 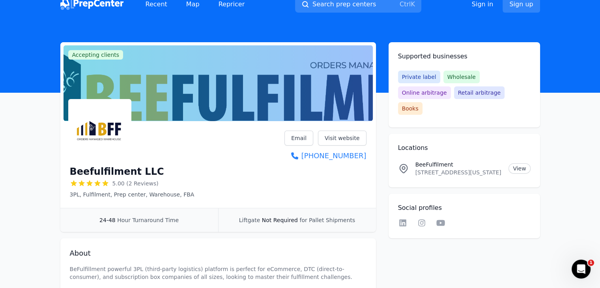 What do you see at coordinates (218, 253) in the screenshot?
I see `h2: About` at bounding box center [218, 253].